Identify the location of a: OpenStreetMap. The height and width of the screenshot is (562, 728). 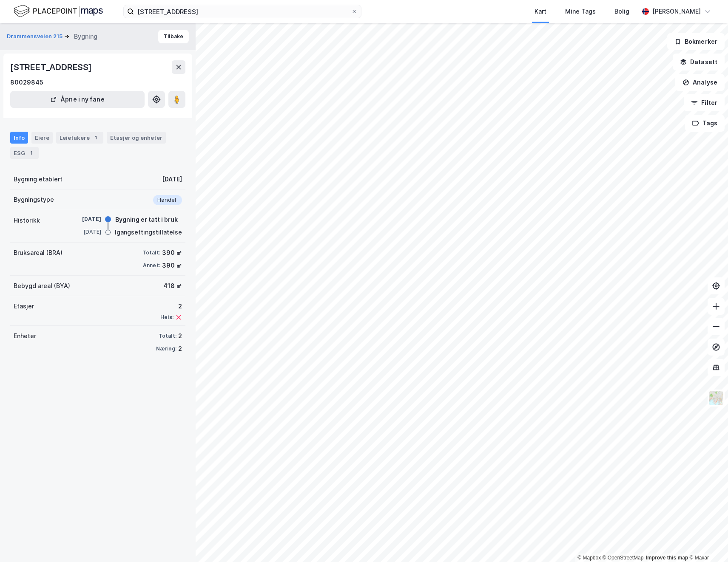
(623, 558).